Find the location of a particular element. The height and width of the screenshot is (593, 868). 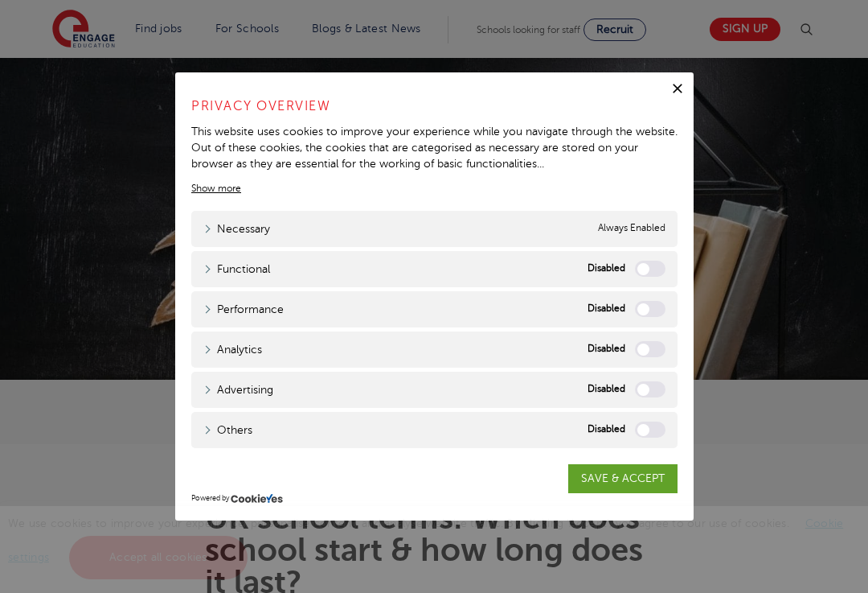

div: This website uses cookies to improve your experience while you navigate through the website. Out ... is located at coordinates (434, 147).